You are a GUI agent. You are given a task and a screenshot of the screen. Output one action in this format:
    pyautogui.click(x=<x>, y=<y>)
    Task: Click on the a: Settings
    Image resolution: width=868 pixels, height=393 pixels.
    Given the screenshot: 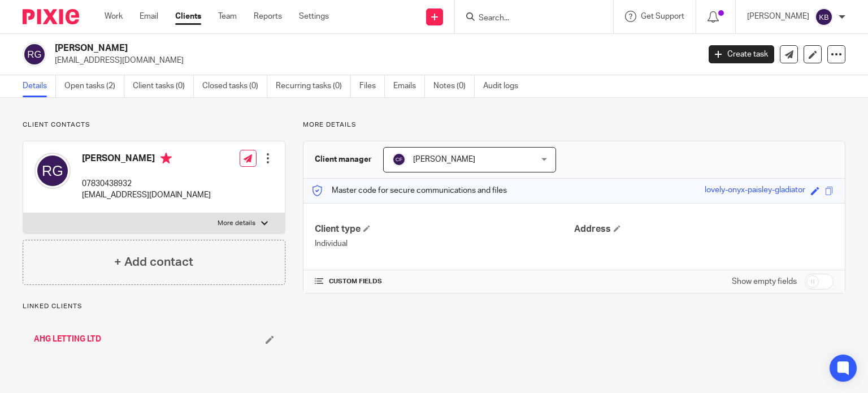 What is the action you would take?
    pyautogui.click(x=313, y=17)
    